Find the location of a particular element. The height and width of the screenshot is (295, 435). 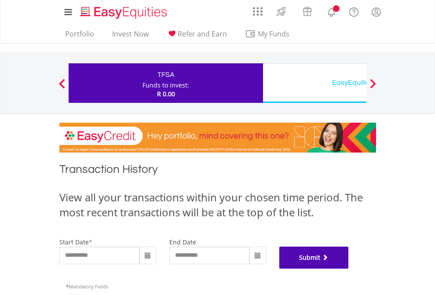

a: Notifications is located at coordinates (331, 11).